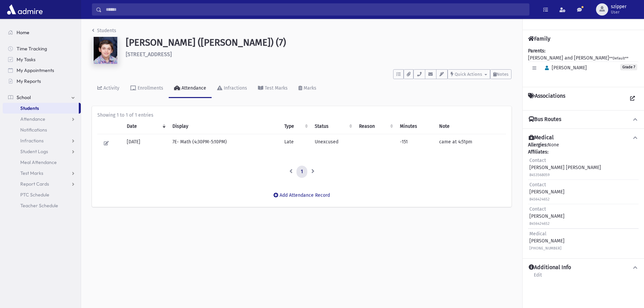 The height and width of the screenshot is (308, 644). What do you see at coordinates (35, 195) in the screenshot?
I see `span: PTC Schedule` at bounding box center [35, 195].